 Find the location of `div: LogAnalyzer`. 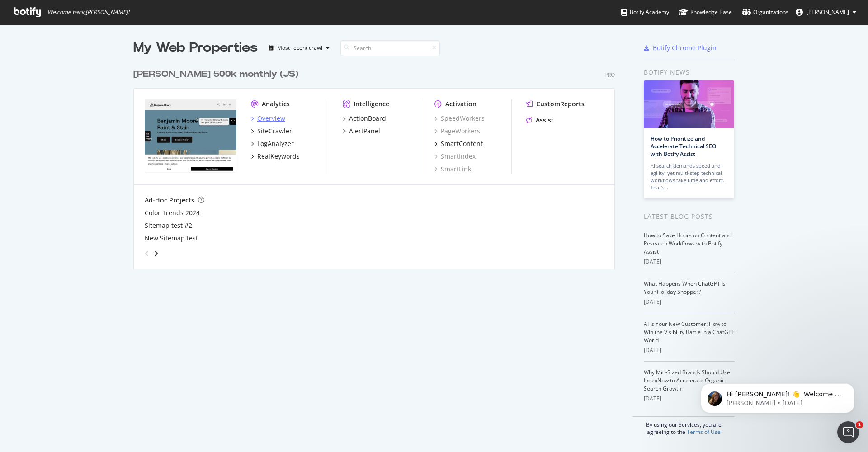

div: LogAnalyzer is located at coordinates (275, 144).